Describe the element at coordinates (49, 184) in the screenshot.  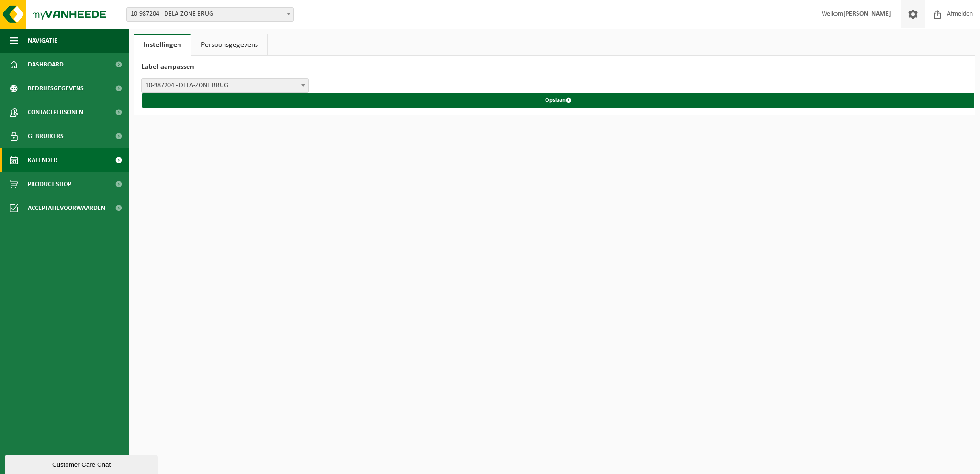
I see `span: Product Shop` at that location.